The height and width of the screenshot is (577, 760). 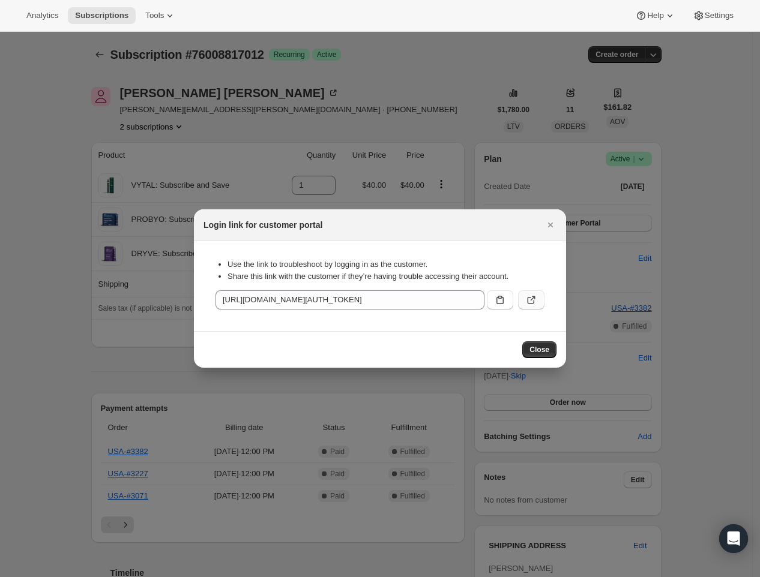 What do you see at coordinates (101, 16) in the screenshot?
I see `span: Subscriptions` at bounding box center [101, 16].